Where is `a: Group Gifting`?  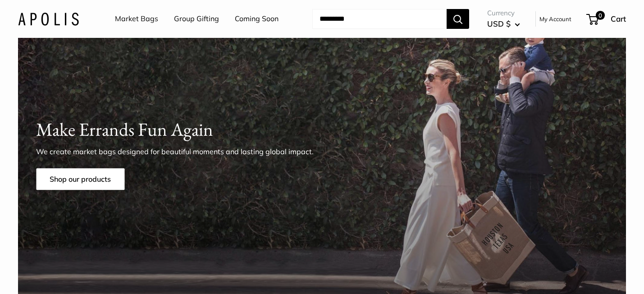 a: Group Gifting is located at coordinates (196, 19).